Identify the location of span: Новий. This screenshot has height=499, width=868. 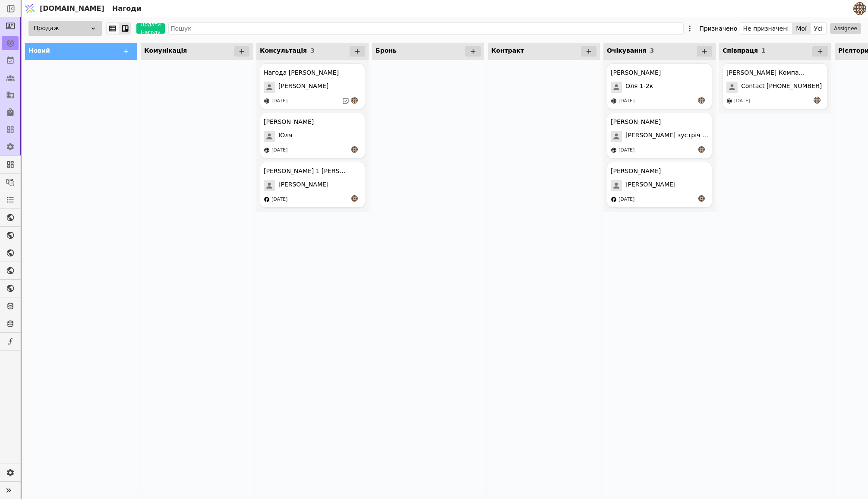
(39, 50).